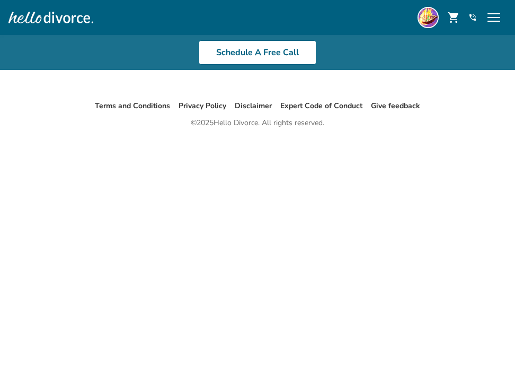 This screenshot has height=386, width=515. What do you see at coordinates (494, 17) in the screenshot?
I see `span: menu` at bounding box center [494, 17].